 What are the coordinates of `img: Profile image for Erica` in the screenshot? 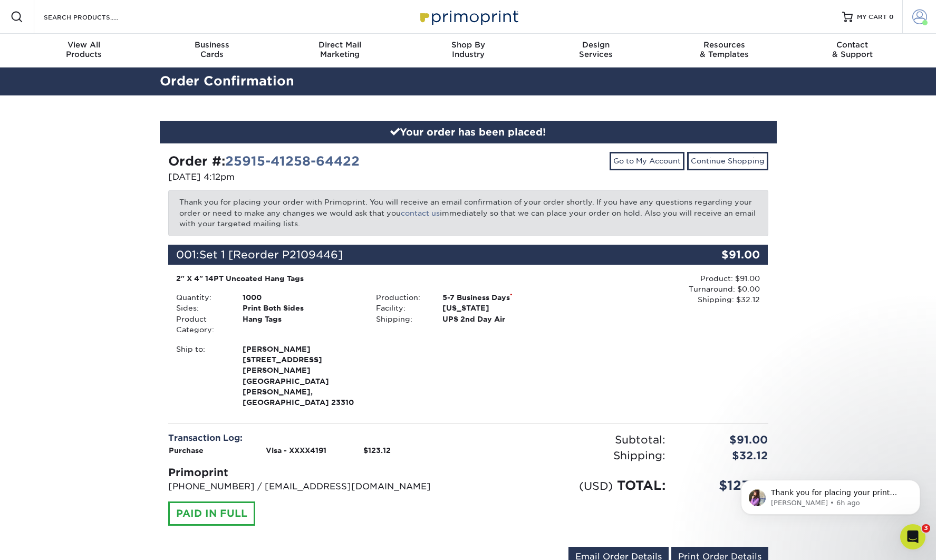 It's located at (32, 40).